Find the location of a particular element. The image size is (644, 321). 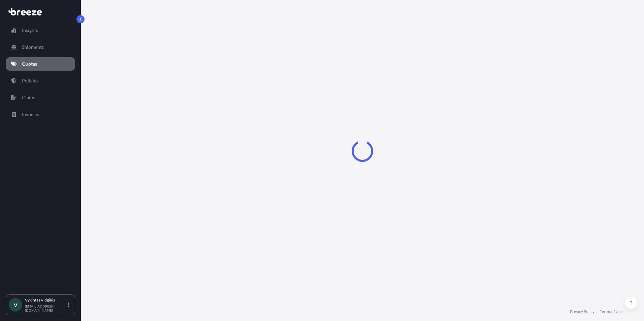

p: Terms of Use is located at coordinates (611, 311).